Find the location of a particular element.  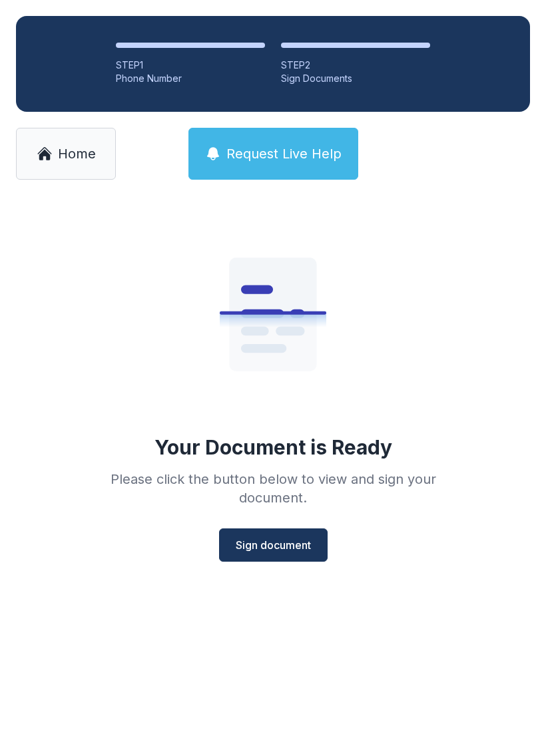

span: Home is located at coordinates (77, 154).